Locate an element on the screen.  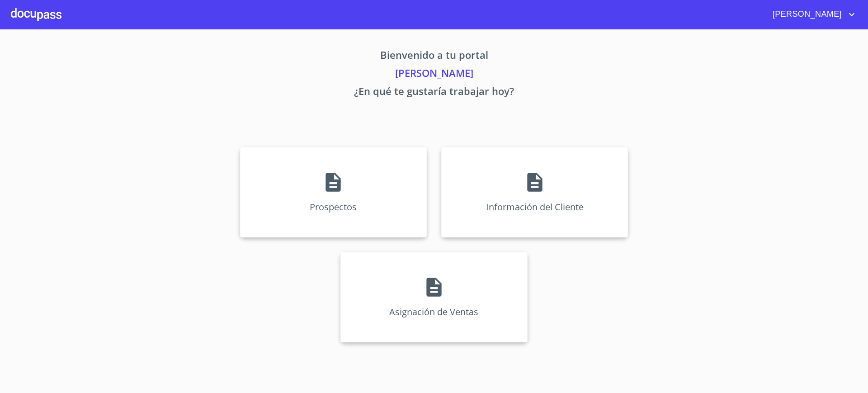
p: Asignación de Ventas is located at coordinates (433, 312).